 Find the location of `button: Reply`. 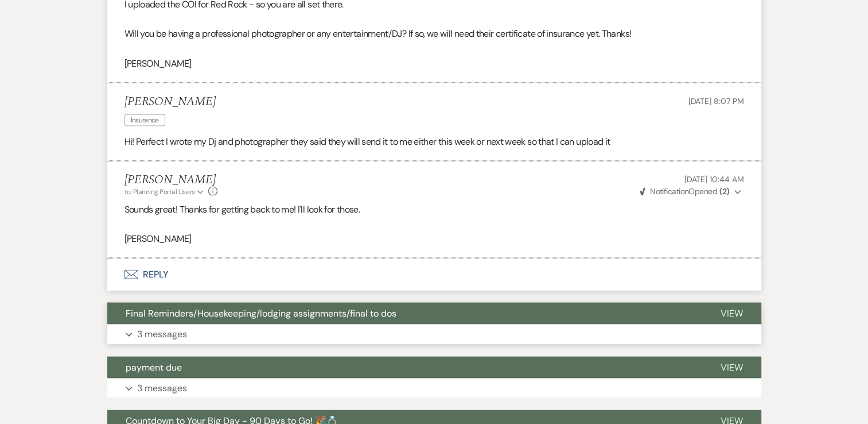

button: Reply is located at coordinates (435, 274).